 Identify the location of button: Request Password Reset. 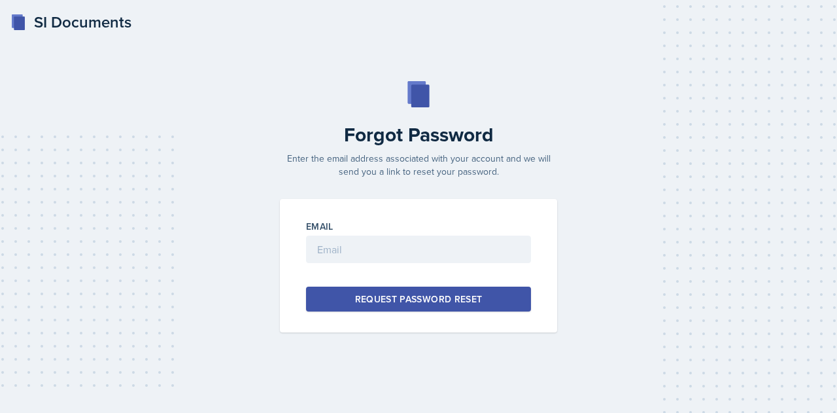
(419, 299).